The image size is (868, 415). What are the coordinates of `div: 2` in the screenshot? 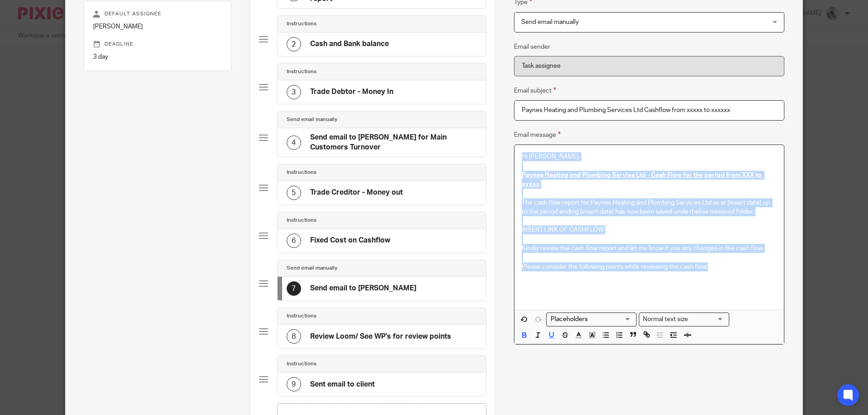 It's located at (294, 44).